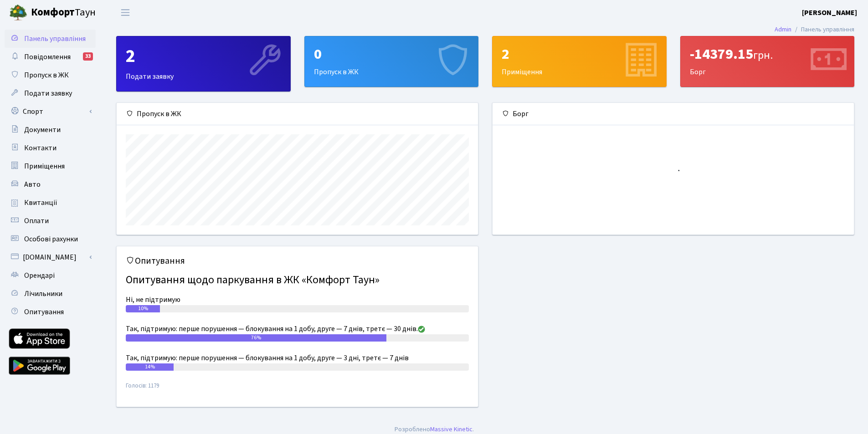 This screenshot has height=434, width=868. Describe the element at coordinates (297, 261) in the screenshot. I see `h5: Опитування` at that location.